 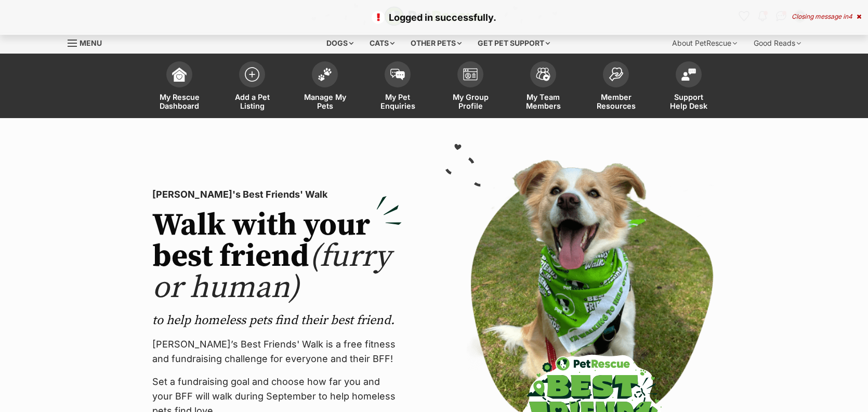 What do you see at coordinates (277, 320) in the screenshot?
I see `p: to help homeless pets find their best friend.` at bounding box center [277, 320].